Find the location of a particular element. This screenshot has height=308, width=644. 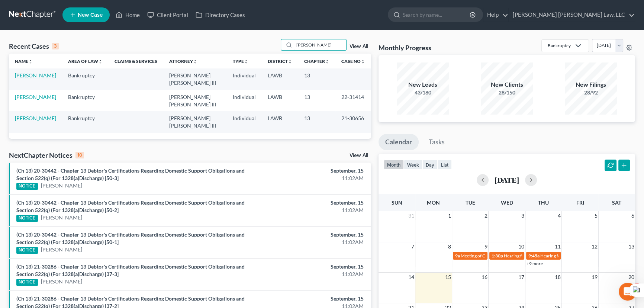

span: 7 is located at coordinates (413, 247).